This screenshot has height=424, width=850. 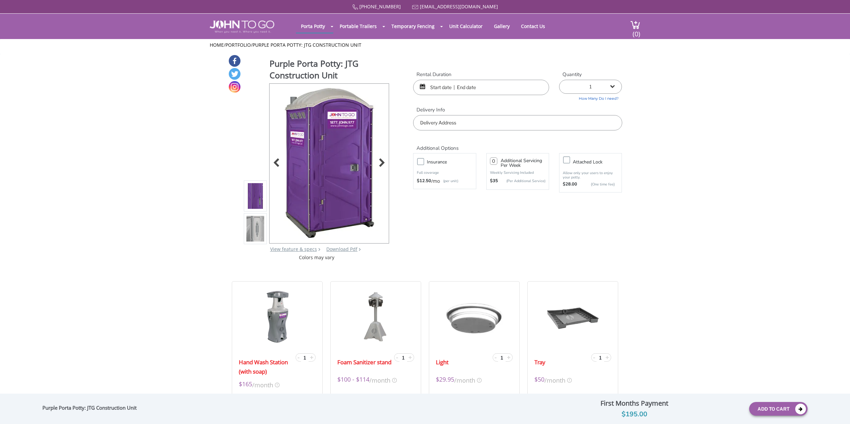 What do you see at coordinates (415, 7) in the screenshot?
I see `img: Mail` at bounding box center [415, 7].